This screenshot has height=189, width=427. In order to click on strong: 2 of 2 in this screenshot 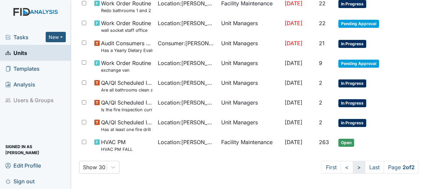, I will do `click(408, 167)`.